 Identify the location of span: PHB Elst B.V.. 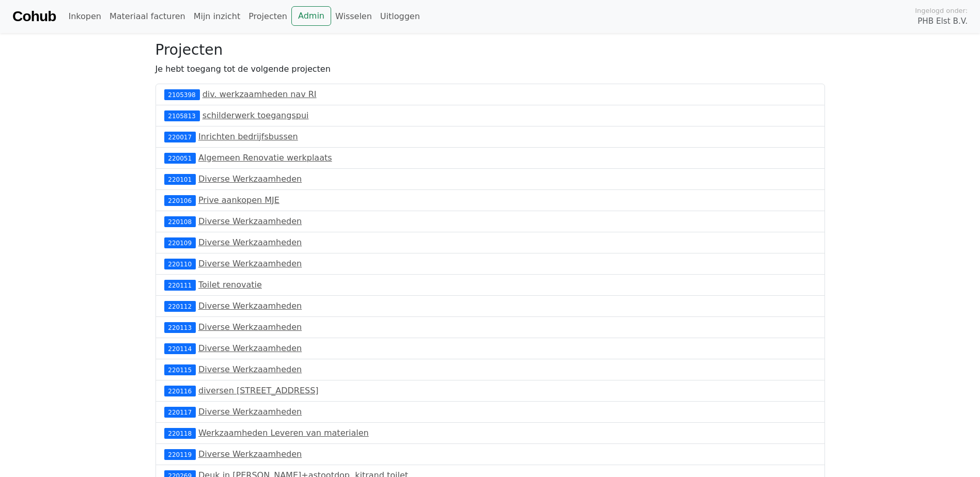
(942, 21).